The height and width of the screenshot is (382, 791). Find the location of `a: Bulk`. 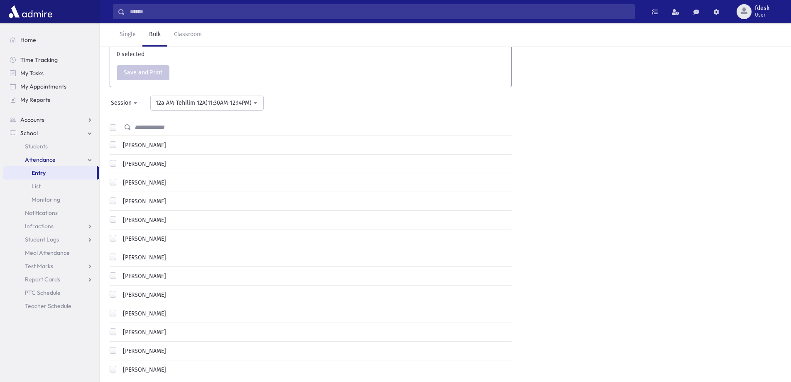

a: Bulk is located at coordinates (155, 35).